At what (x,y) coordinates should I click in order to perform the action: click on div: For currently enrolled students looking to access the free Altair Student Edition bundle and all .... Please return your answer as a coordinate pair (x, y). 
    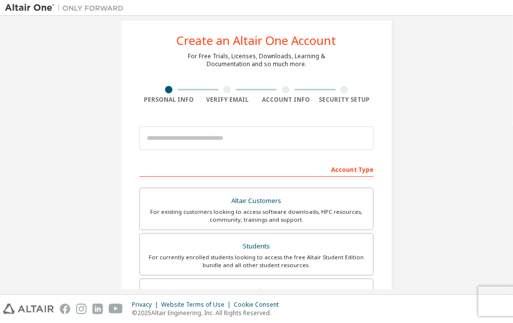
    Looking at the image, I should click on (256, 261).